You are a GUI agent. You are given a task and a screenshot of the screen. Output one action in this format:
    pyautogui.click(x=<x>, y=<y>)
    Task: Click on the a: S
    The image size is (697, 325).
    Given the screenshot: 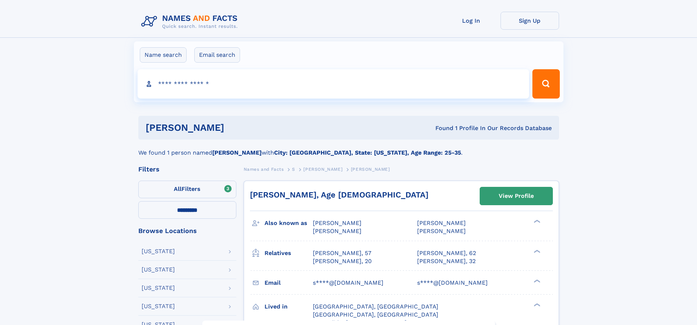 What is the action you would take?
    pyautogui.click(x=293, y=169)
    